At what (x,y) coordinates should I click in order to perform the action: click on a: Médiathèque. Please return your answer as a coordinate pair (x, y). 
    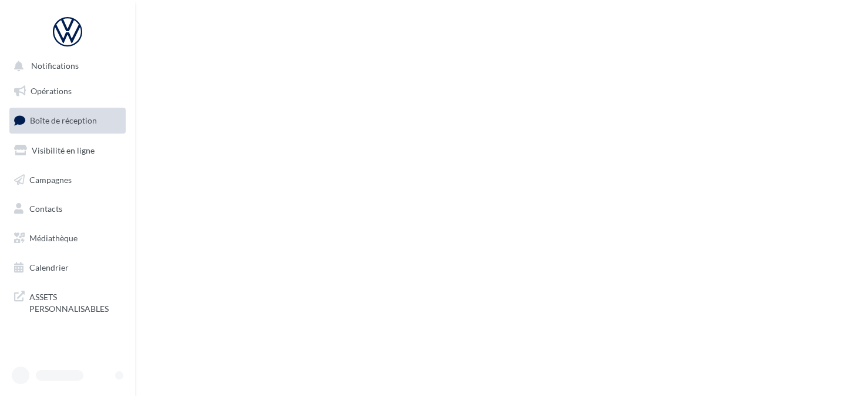
    Looking at the image, I should click on (68, 238).